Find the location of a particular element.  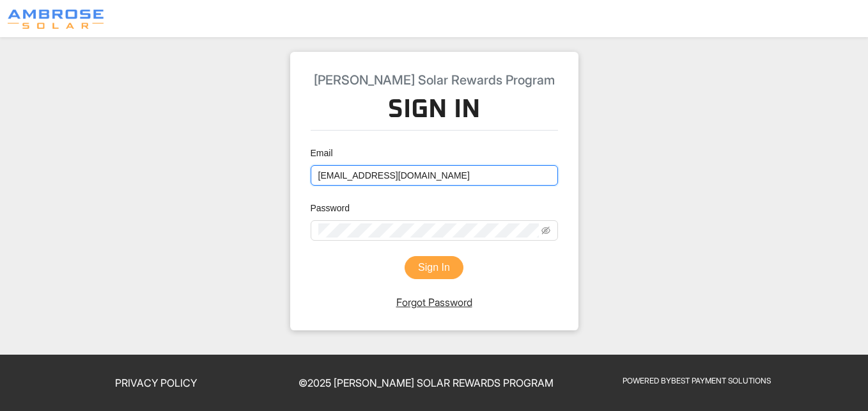

a: Privacy Policy is located at coordinates (156, 383).